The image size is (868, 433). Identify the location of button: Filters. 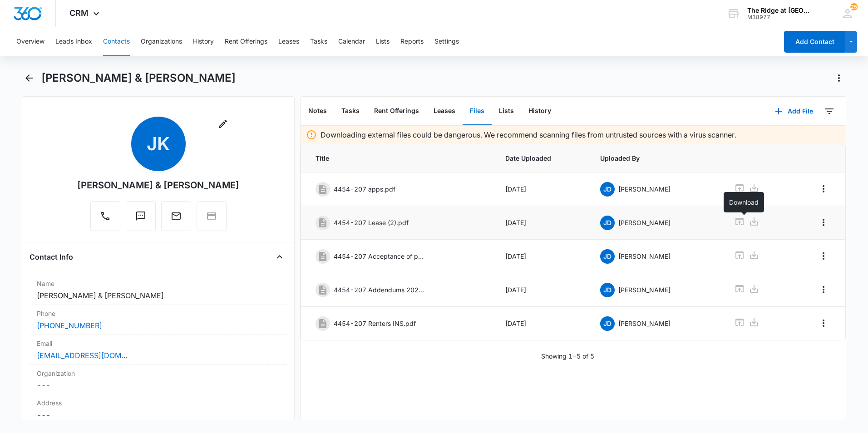
(829, 112).